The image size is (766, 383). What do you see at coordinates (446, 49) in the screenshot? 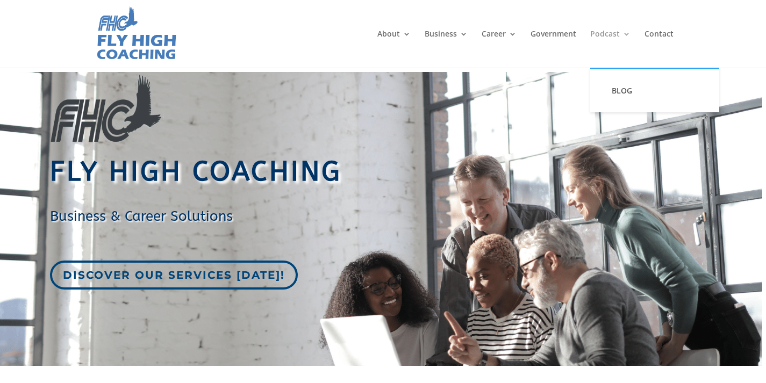
I see `a: Business` at bounding box center [446, 49].